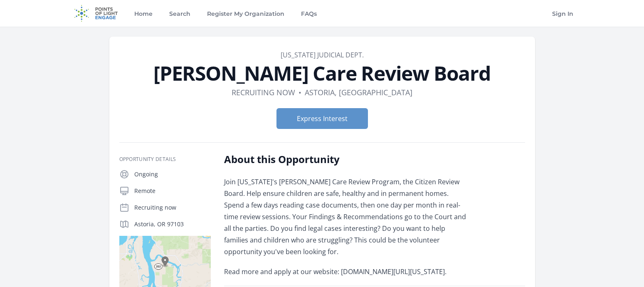 The height and width of the screenshot is (287, 644). What do you see at coordinates (322, 119) in the screenshot?
I see `button: Express Interest` at bounding box center [322, 119].